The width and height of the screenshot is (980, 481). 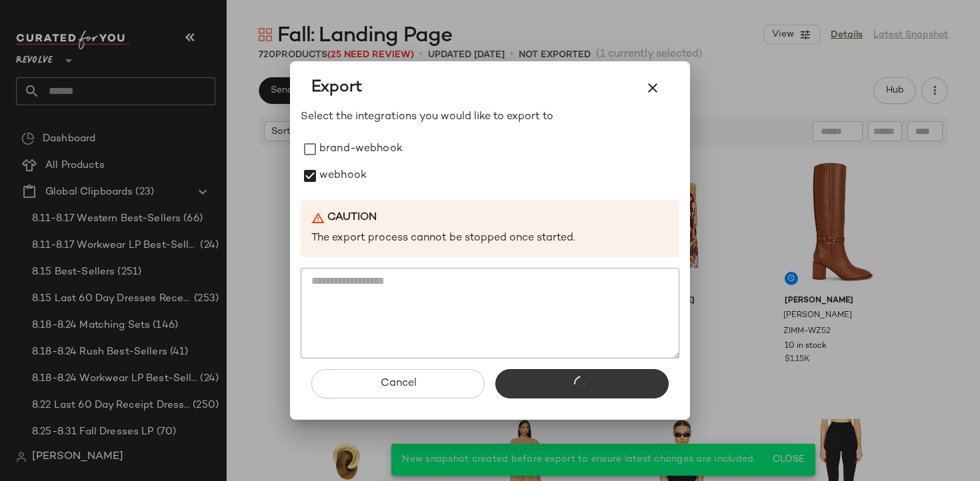 I want to click on label: brand-webhook, so click(x=360, y=149).